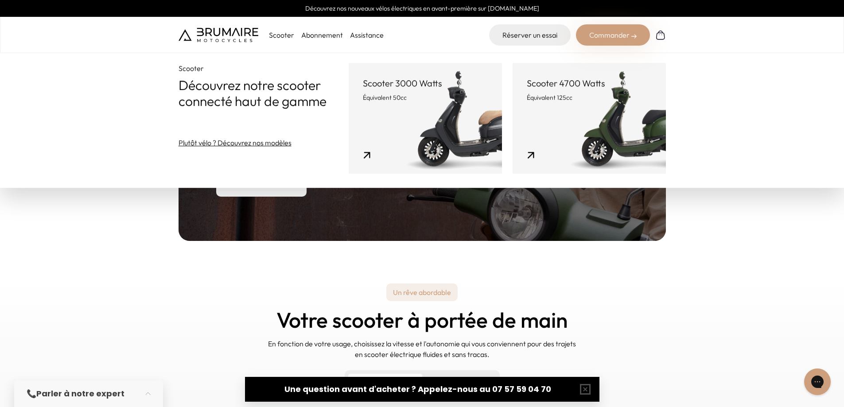  What do you see at coordinates (589, 97) in the screenshot?
I see `p: Équivalent 125cc` at bounding box center [589, 97].